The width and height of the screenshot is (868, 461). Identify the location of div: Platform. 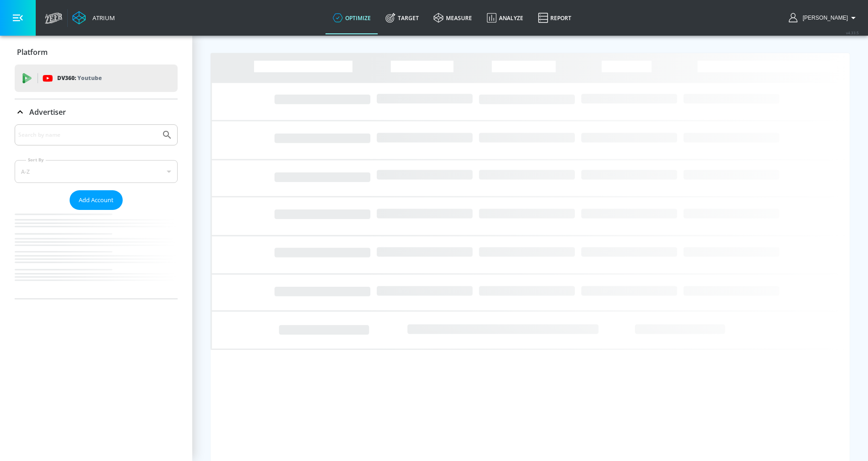
(96, 52).